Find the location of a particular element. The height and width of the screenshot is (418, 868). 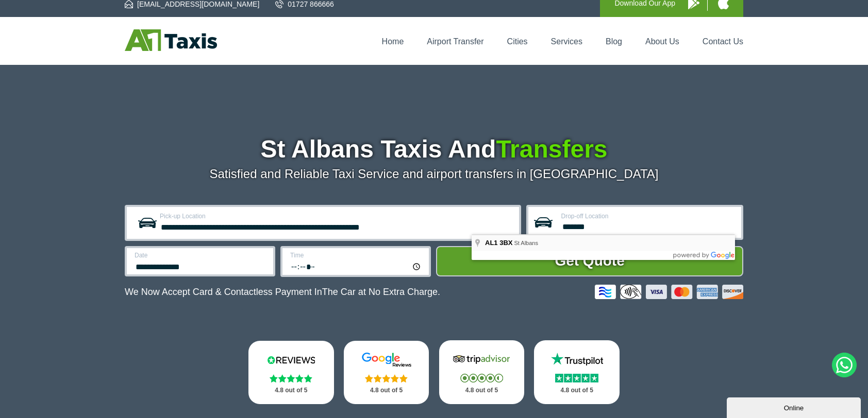

img: A1 Taxis St Albans LTD is located at coordinates (170, 40).